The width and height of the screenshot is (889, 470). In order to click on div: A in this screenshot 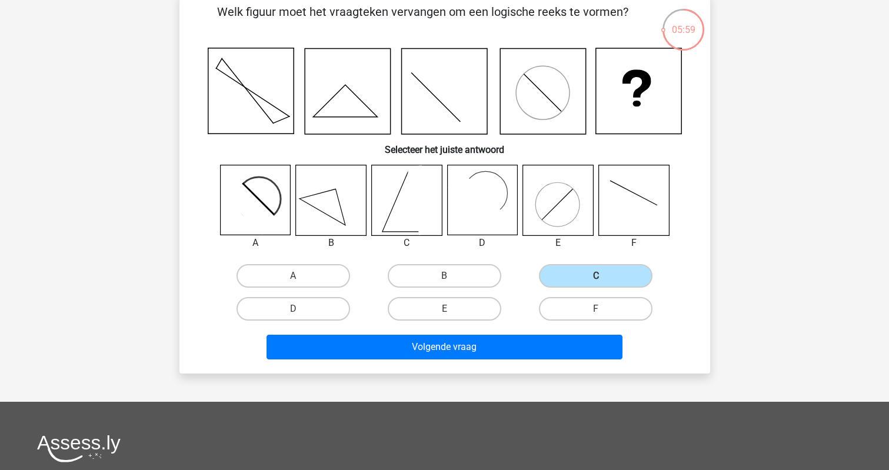, I will do `click(255, 243)`.